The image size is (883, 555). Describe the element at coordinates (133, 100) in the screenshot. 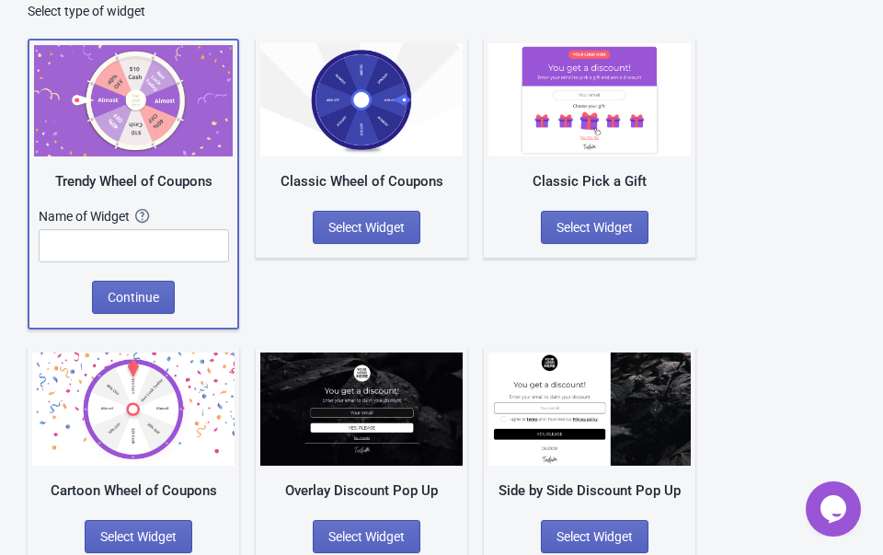

I see `img: trendy_game.png` at that location.